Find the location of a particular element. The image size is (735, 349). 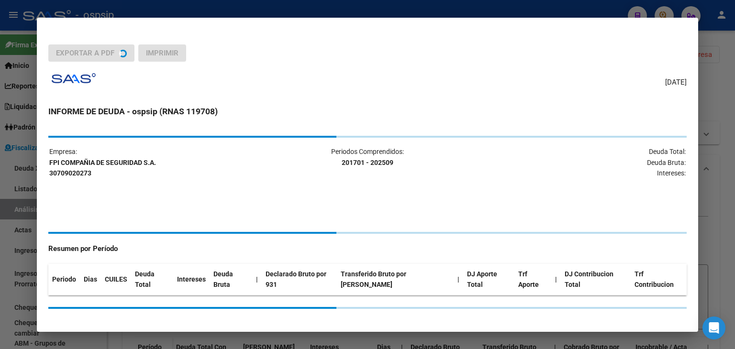

th: Deuda Bruta is located at coordinates (231, 280).